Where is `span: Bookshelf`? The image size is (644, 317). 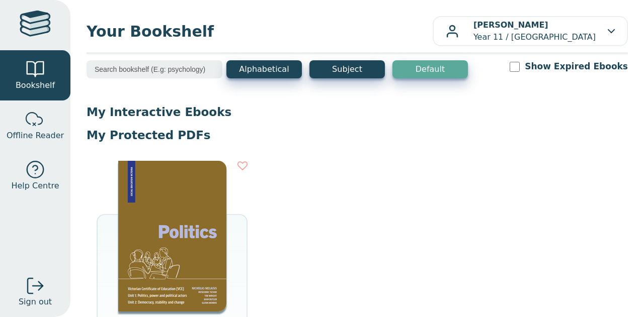 span: Bookshelf is located at coordinates (35, 85).